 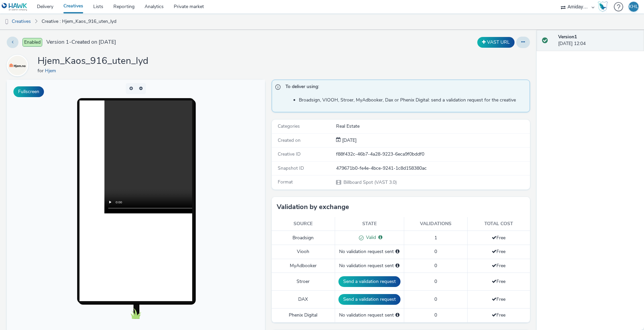 What do you see at coordinates (6, 22) in the screenshot?
I see `img: dooh` at bounding box center [6, 22].